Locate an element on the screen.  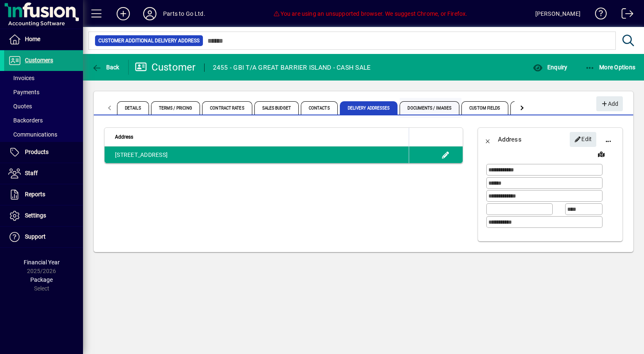
span: Documents / Images is located at coordinates (430, 108).